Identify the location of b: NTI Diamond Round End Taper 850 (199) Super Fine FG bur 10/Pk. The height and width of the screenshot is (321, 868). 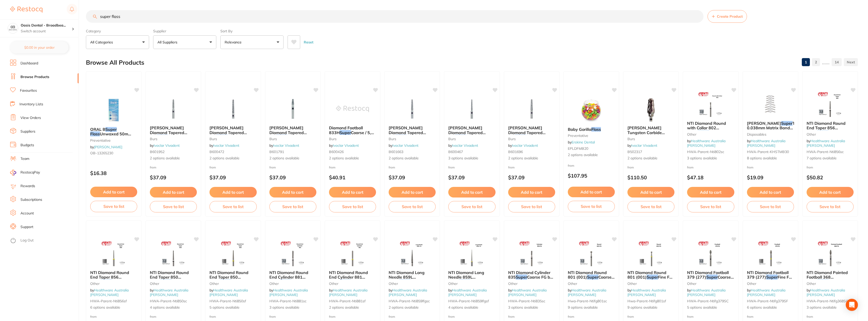
(233, 275).